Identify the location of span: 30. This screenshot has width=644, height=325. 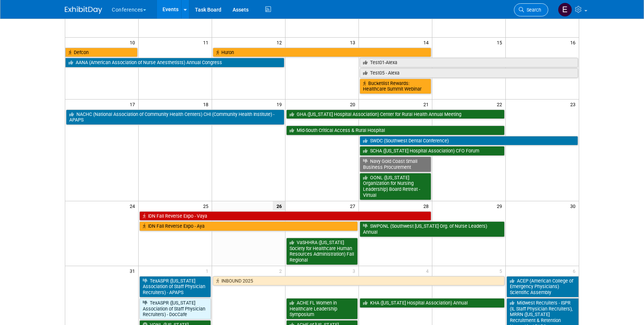
(574, 206).